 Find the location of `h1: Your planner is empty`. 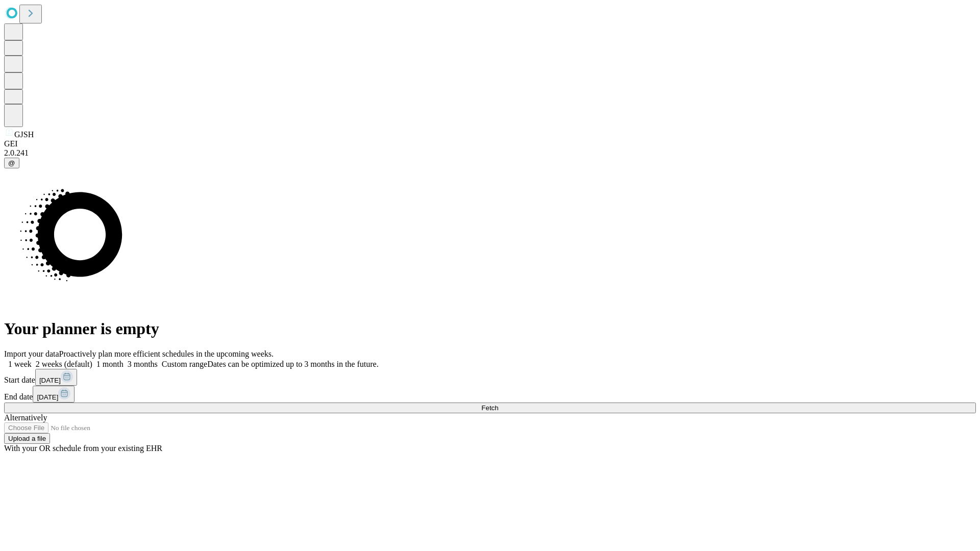

h1: Your planner is empty is located at coordinates (490, 328).